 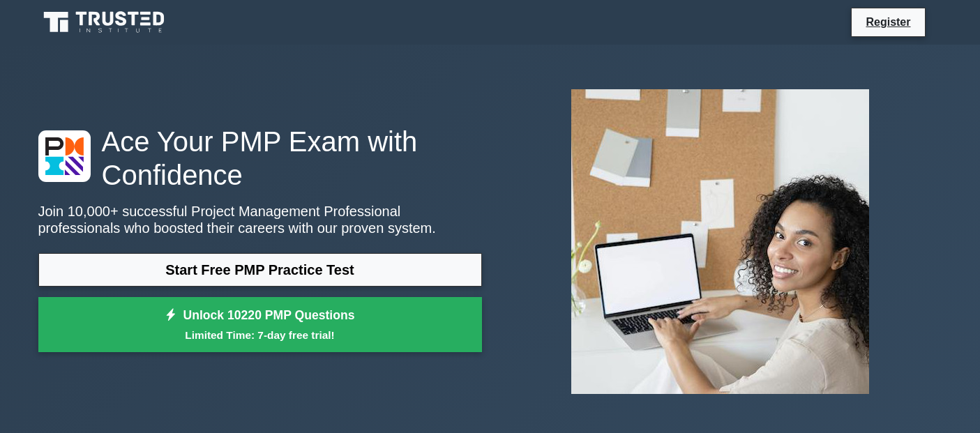 I want to click on h1: Ace Your PMP Exam with Confidence, so click(x=260, y=158).